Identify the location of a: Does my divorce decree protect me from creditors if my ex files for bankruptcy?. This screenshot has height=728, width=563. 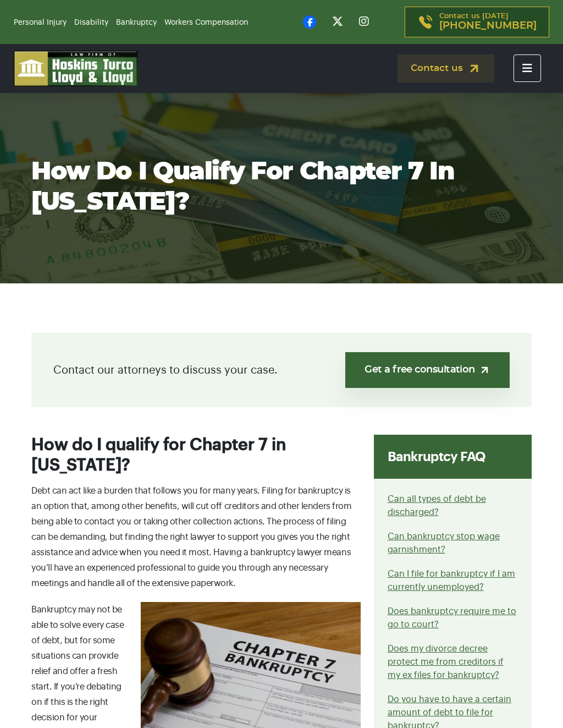
(446, 662).